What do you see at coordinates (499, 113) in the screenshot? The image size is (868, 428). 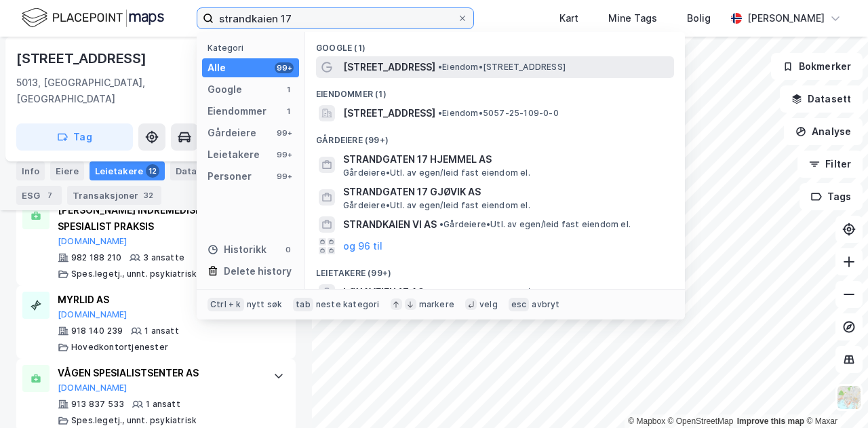 I see `span: Eiendom • 5057-25-109-0-0` at bounding box center [499, 113].